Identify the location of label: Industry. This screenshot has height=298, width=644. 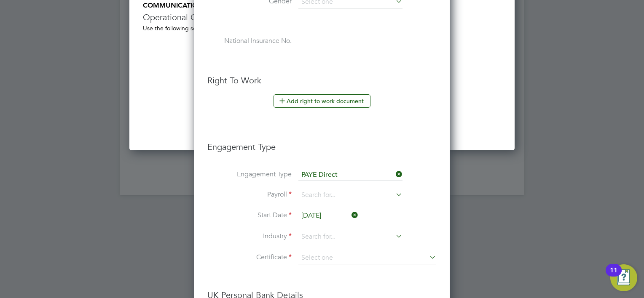
(250, 236).